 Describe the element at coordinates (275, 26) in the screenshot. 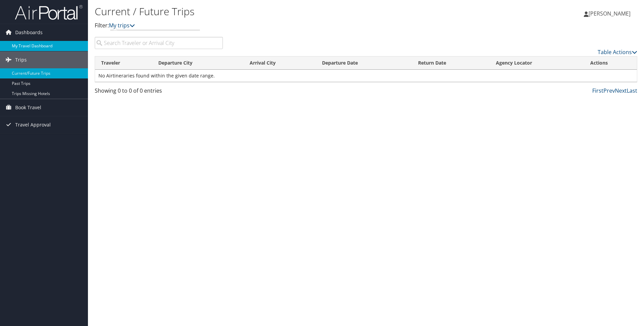

I see `p: Filter:` at that location.